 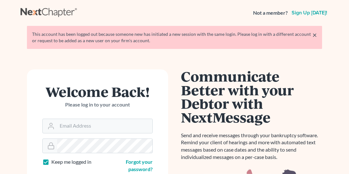 I want to click on p: Please log in to your account, so click(x=97, y=105).